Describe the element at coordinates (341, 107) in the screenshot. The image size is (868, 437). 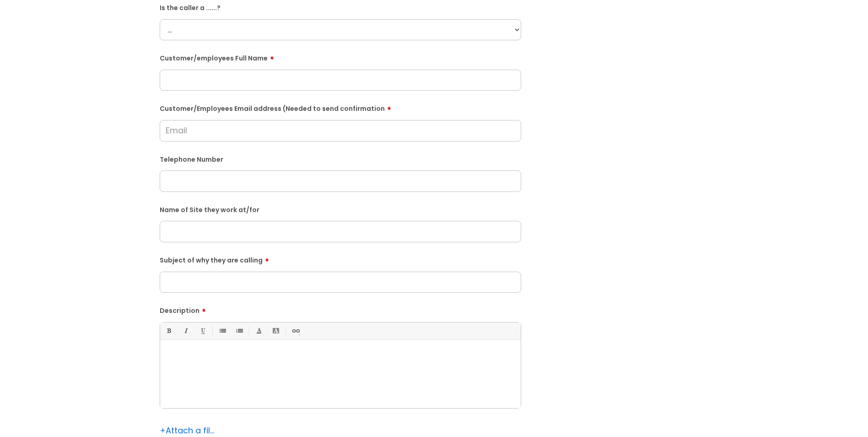
I see `label: Customer/Employees Email address (Needed to send confirmation` at that location.